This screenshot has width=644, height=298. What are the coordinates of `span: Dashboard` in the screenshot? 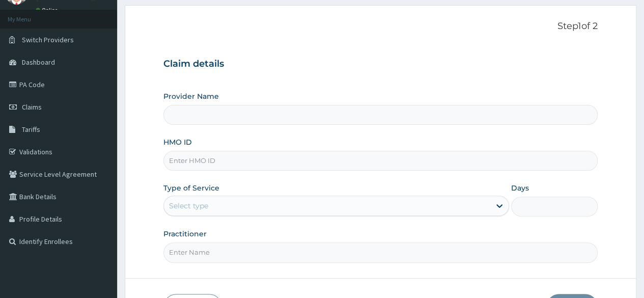 It's located at (38, 62).